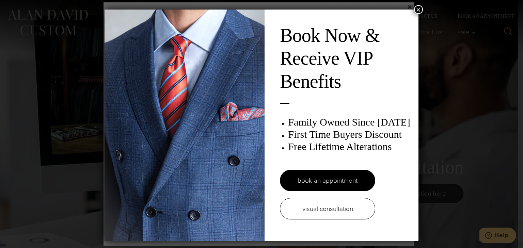 This screenshot has height=248, width=523. What do you see at coordinates (346, 59) in the screenshot?
I see `h2: Book Now & Receive VIP Benefits` at bounding box center [346, 59].